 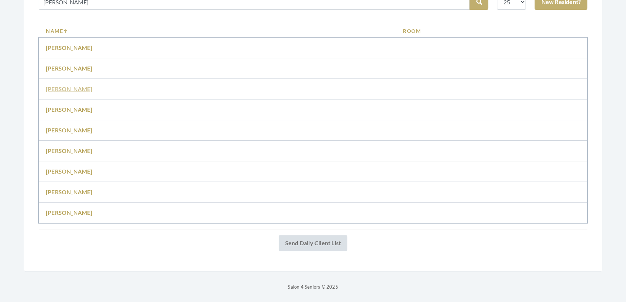 I want to click on p: Salon 4 Seniors © 2025, so click(x=313, y=286).